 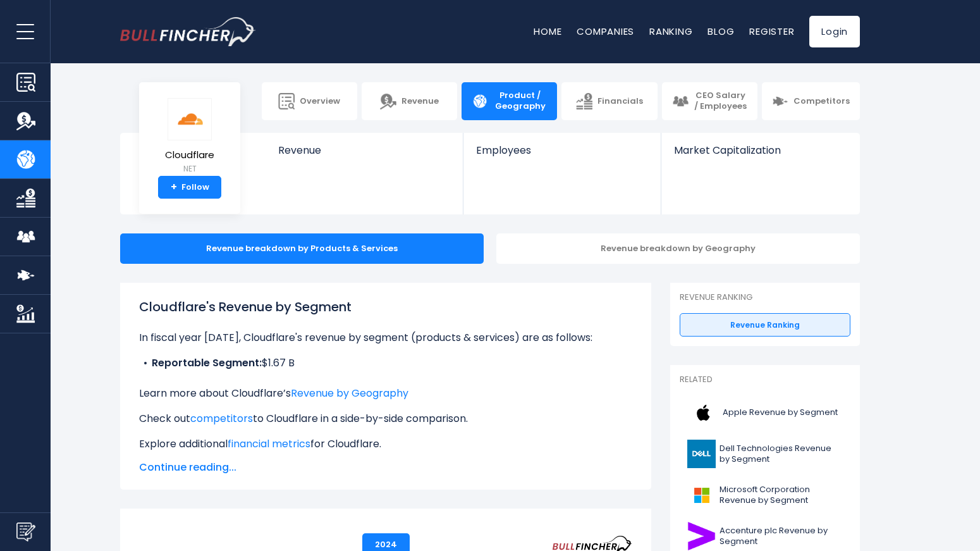 What do you see at coordinates (835, 32) in the screenshot?
I see `a: Login` at bounding box center [835, 32].